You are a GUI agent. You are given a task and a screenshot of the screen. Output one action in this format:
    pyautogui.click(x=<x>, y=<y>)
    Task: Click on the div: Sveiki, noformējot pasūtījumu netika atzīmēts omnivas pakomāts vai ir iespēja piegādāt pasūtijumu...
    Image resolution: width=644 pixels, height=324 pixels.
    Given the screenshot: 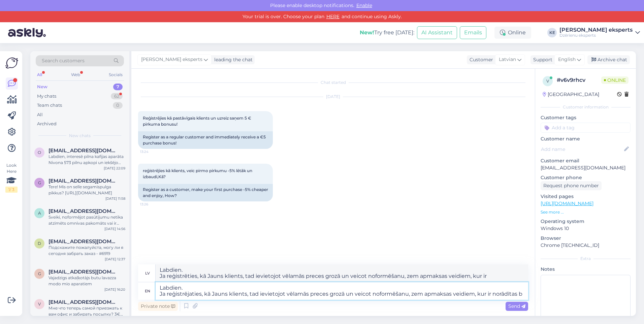 What is the action you would take?
    pyautogui.click(x=87, y=220)
    